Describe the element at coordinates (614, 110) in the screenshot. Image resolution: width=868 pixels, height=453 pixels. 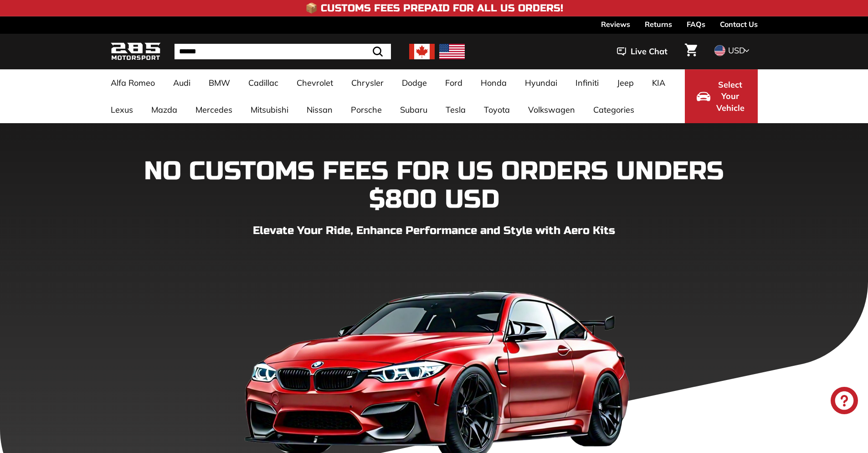
I see `a: Categories` at that location.